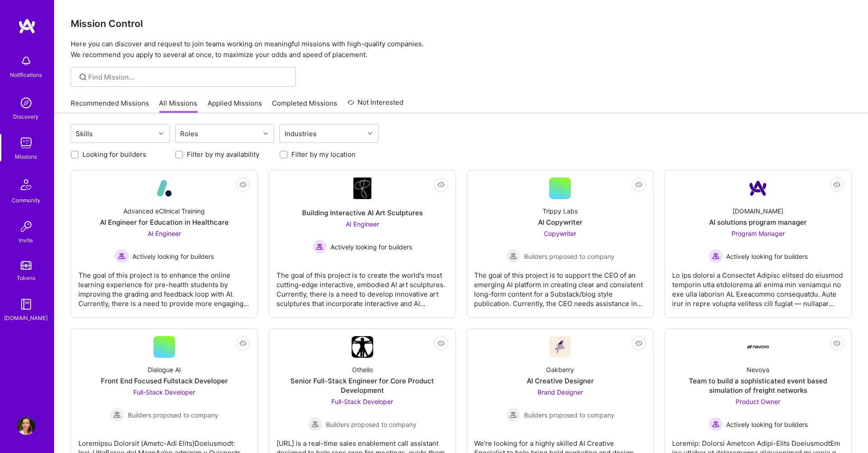 The image size is (868, 453). What do you see at coordinates (223, 154) in the screenshot?
I see `label: Filter by my availability` at bounding box center [223, 154].